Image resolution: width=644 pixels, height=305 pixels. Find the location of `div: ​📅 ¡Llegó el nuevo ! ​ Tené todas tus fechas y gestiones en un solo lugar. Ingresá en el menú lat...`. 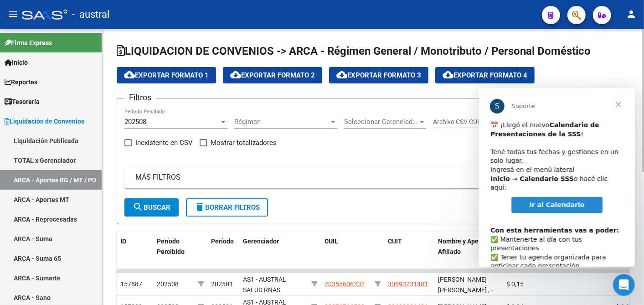

div: ​📅 ¡Llegó el nuevo ! ​ Tené todas tus fechas y gestiones en un solo lugar. Ingresá en el menú lat... is located at coordinates (78, 69).